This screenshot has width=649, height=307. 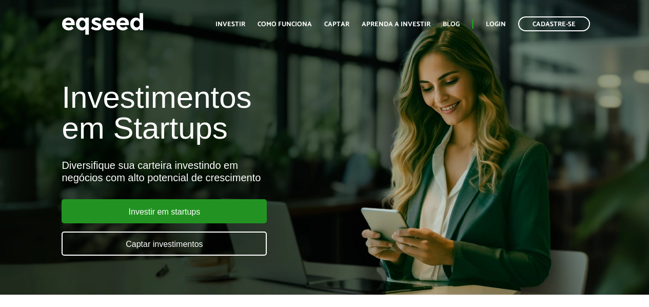 I want to click on img: EqSeed, so click(x=103, y=24).